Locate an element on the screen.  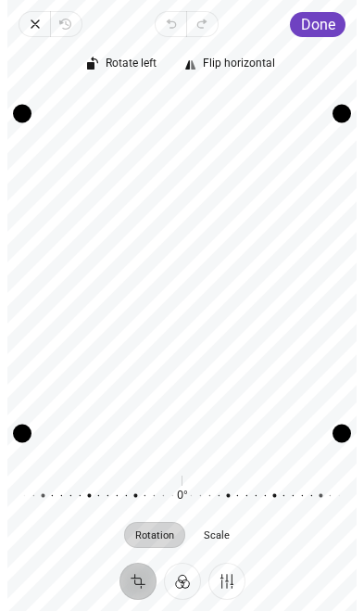
span: Done is located at coordinates (318, 24).